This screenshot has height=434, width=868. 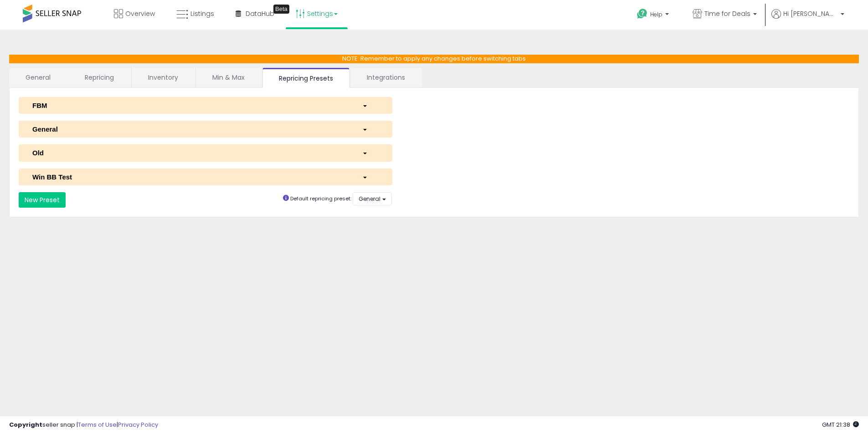 I want to click on a: Help, so click(x=654, y=15).